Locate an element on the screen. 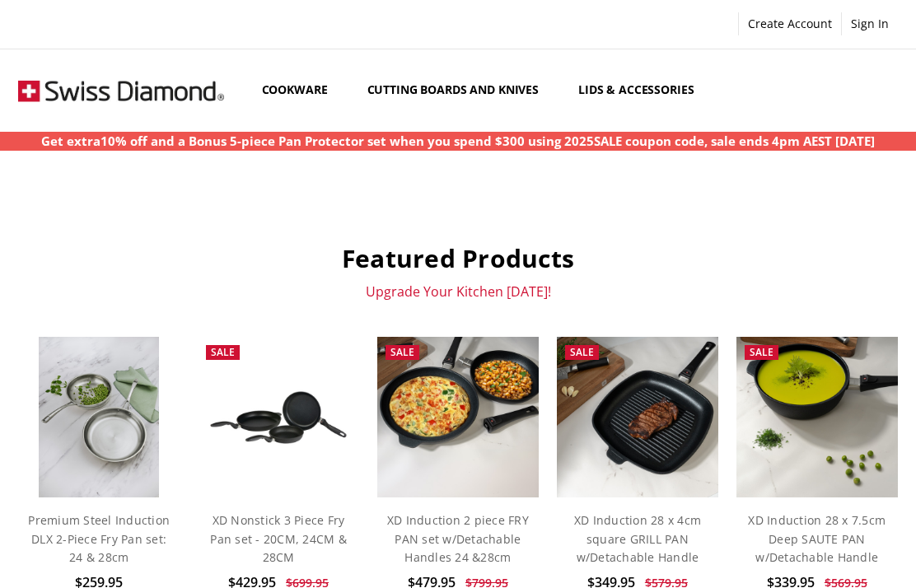 This screenshot has width=916, height=588. img: XD Nonstick 3 Piece Fry Pan set - 20CM, 24CM & 28CM is located at coordinates (278, 417).